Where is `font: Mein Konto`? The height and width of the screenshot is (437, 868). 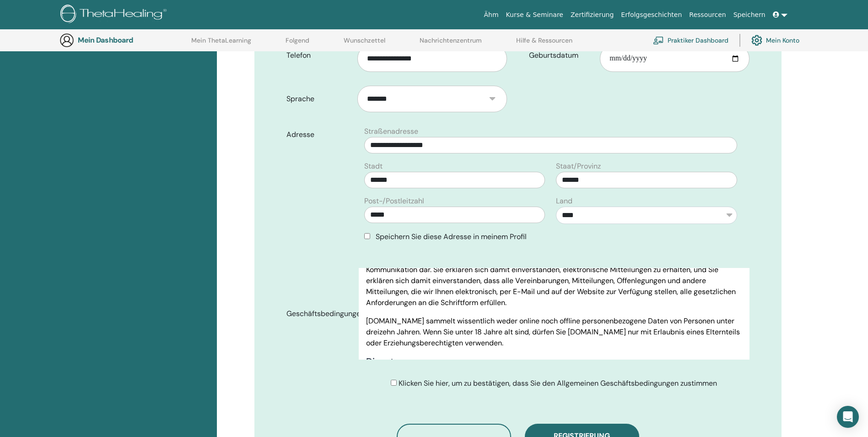 font: Mein Konto is located at coordinates (783, 40).